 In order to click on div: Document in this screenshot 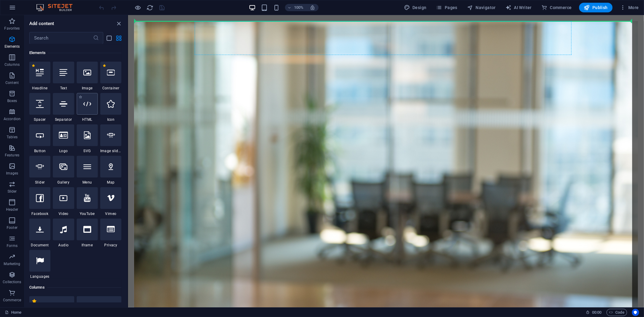, I will do `click(40, 233)`.